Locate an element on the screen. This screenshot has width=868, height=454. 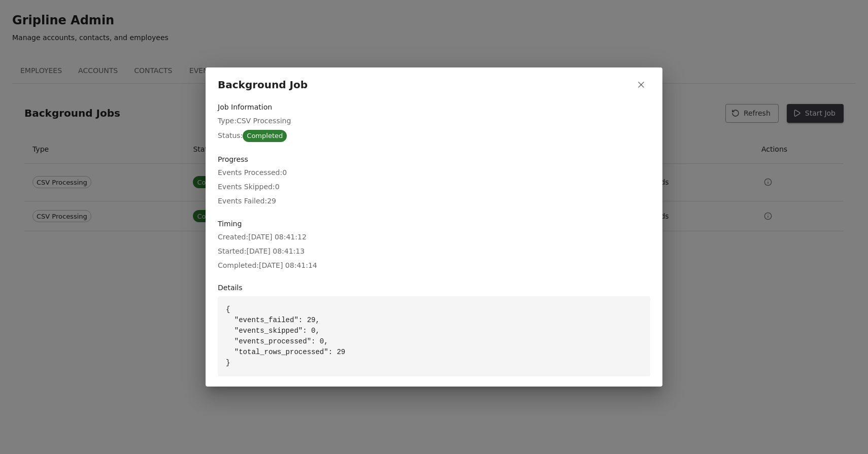
p: Type: CSV Processing is located at coordinates (434, 121).